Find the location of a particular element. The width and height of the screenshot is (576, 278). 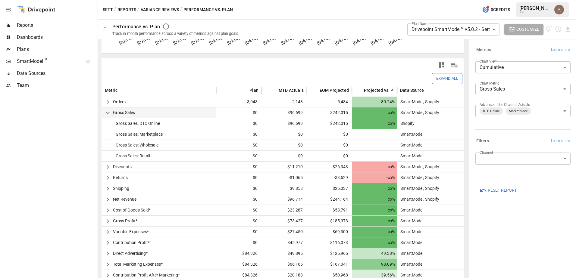

span: $27,450 is located at coordinates (284, 232).